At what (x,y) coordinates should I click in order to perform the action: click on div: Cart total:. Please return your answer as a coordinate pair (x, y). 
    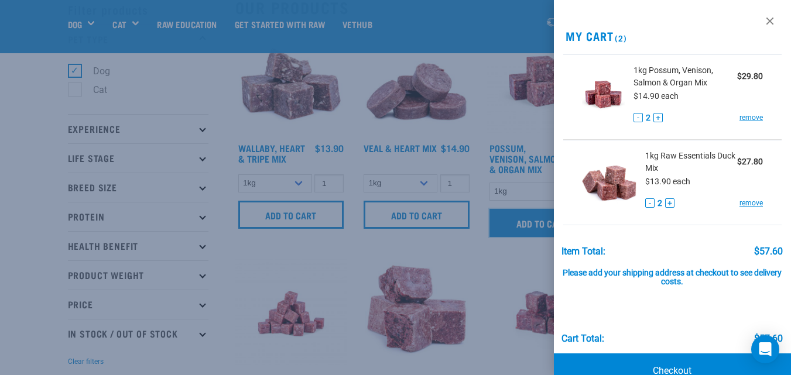
    Looking at the image, I should click on (582, 339).